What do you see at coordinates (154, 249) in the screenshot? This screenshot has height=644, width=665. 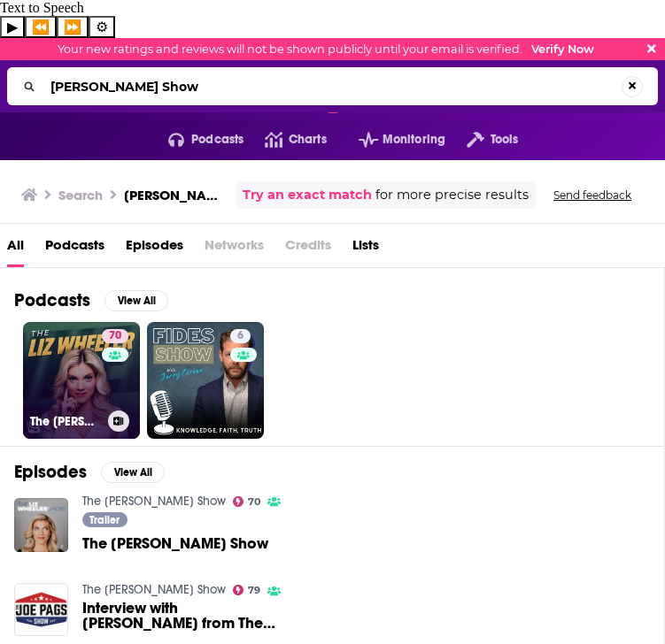 I see `span: Episodes` at bounding box center [154, 249].